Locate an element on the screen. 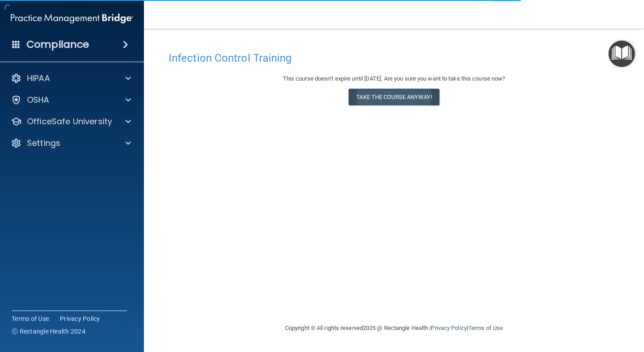  a: Settings is located at coordinates (71, 143).